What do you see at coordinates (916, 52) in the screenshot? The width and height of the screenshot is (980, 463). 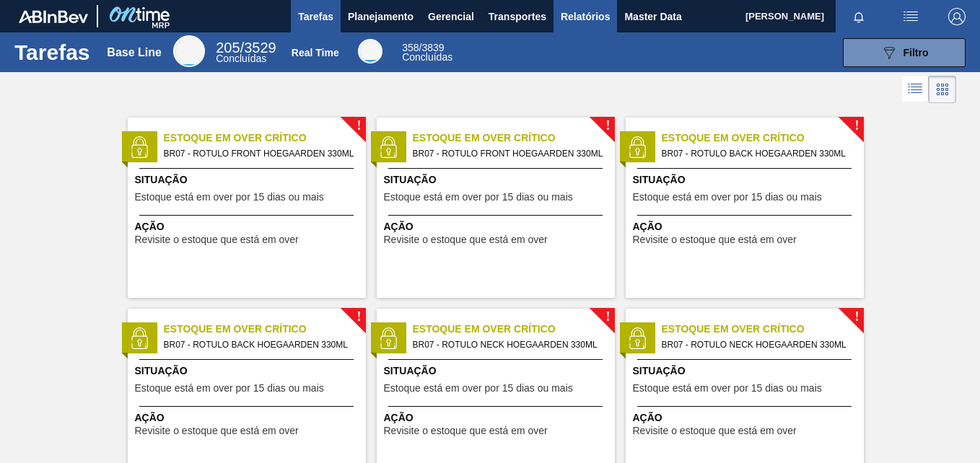 I see `span: Filtro` at bounding box center [916, 52].